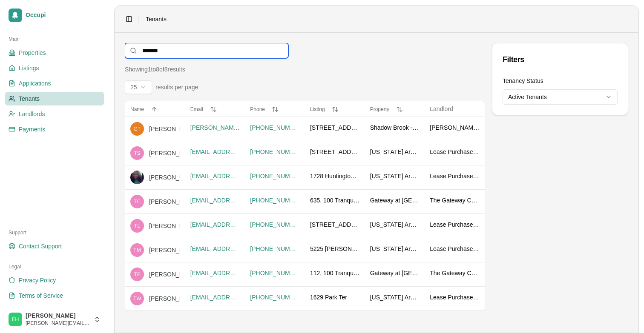 Image resolution: width=644 pixels, height=333 pixels. What do you see at coordinates (32, 53) in the screenshot?
I see `span: Properties` at bounding box center [32, 53].